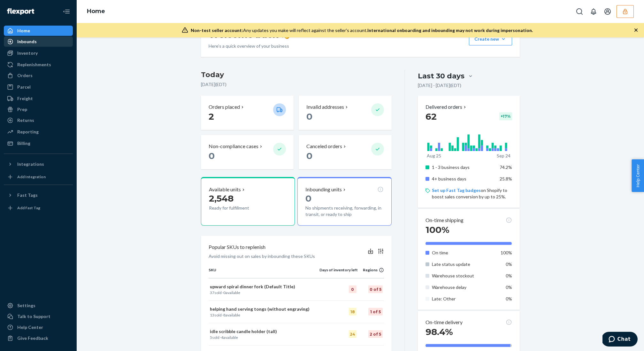 Image resolution: width=644 pixels, height=351 pixels. I want to click on span: 5, so click(211, 337).